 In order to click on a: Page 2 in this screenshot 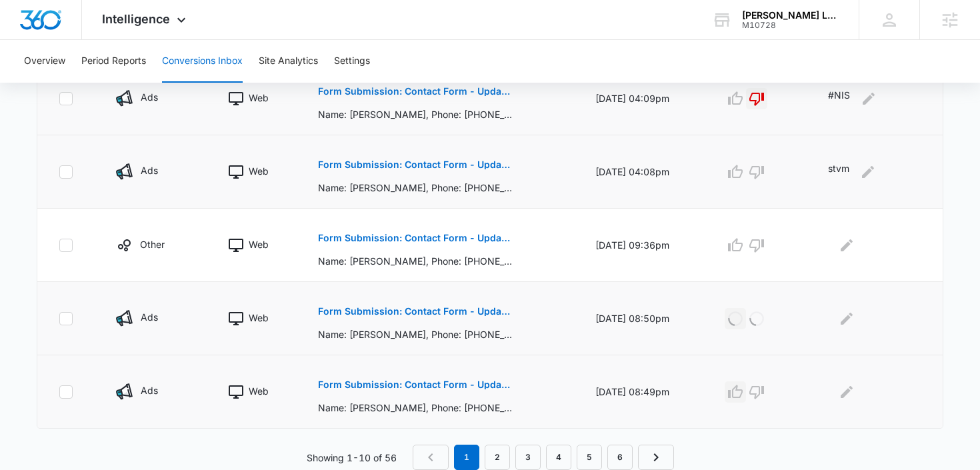, I will do `click(497, 457)`.